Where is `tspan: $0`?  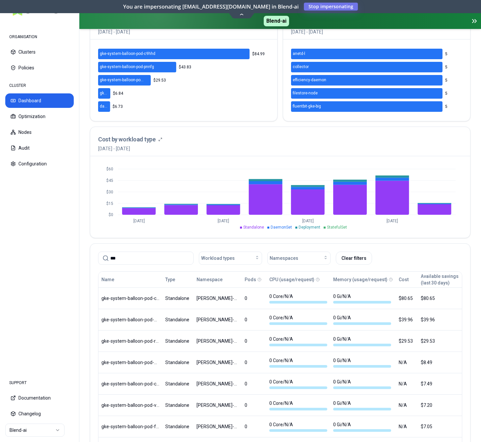
tspan: $0 is located at coordinates (111, 215).